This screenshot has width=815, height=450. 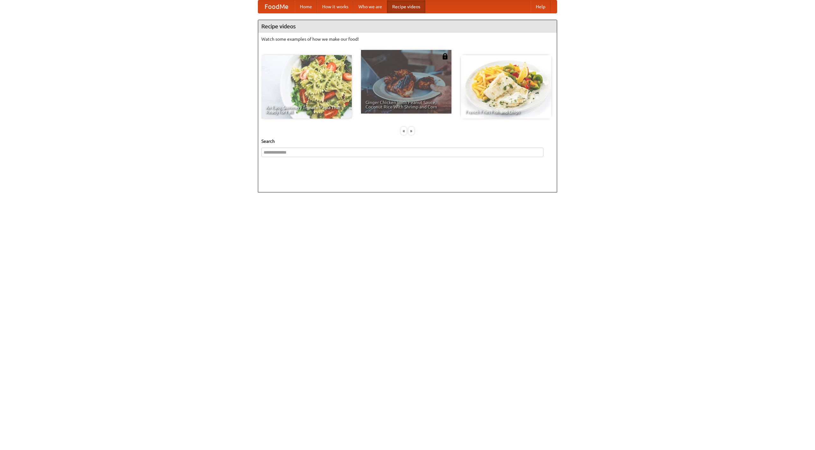 What do you see at coordinates (407, 39) in the screenshot?
I see `p: Watch some examples of how we make our food!` at bounding box center [407, 39].